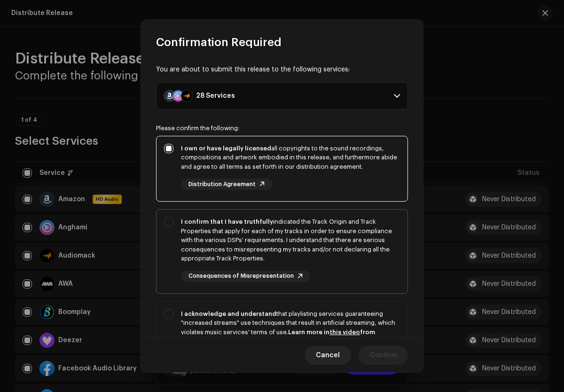  What do you see at coordinates (282, 96) in the screenshot?
I see `p-accordion-header: 28 Services` at bounding box center [282, 96].